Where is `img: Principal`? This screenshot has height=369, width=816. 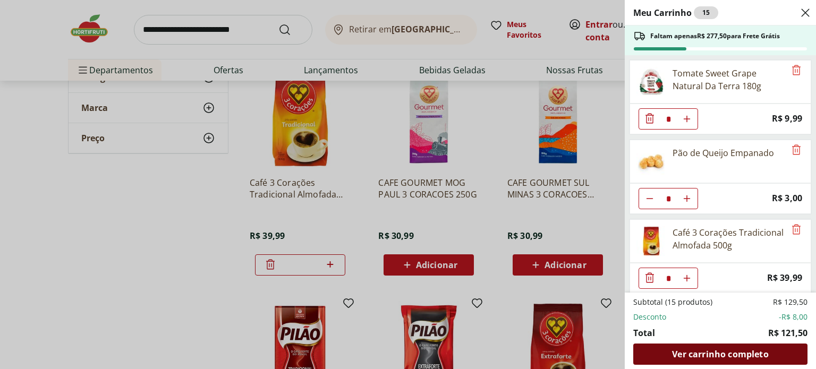
img: Principal is located at coordinates (651, 162).